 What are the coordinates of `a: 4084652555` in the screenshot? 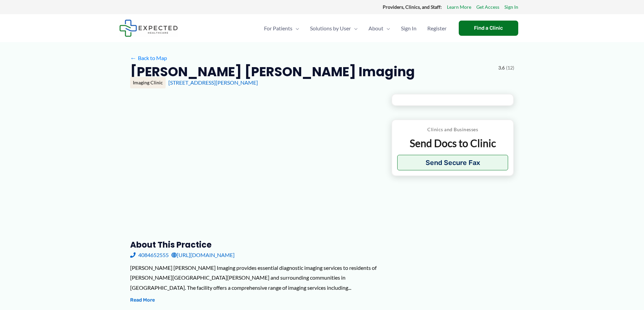 It's located at (150, 255).